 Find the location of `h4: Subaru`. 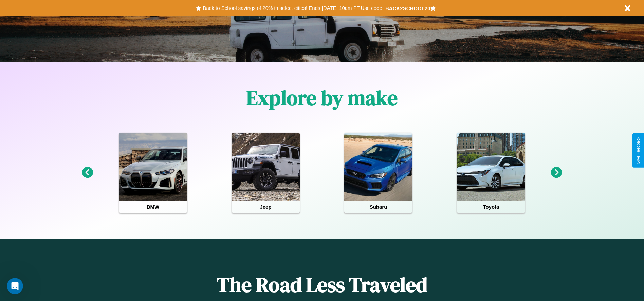

h4: Subaru is located at coordinates (378, 207).